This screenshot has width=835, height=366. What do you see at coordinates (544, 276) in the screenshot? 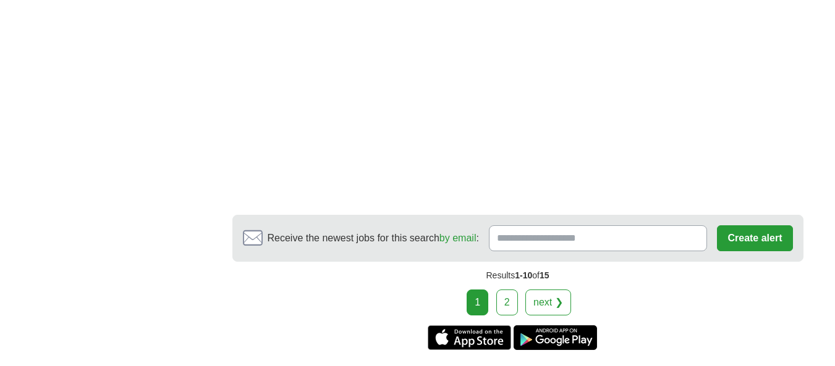
I see `span: 15` at bounding box center [544, 276].